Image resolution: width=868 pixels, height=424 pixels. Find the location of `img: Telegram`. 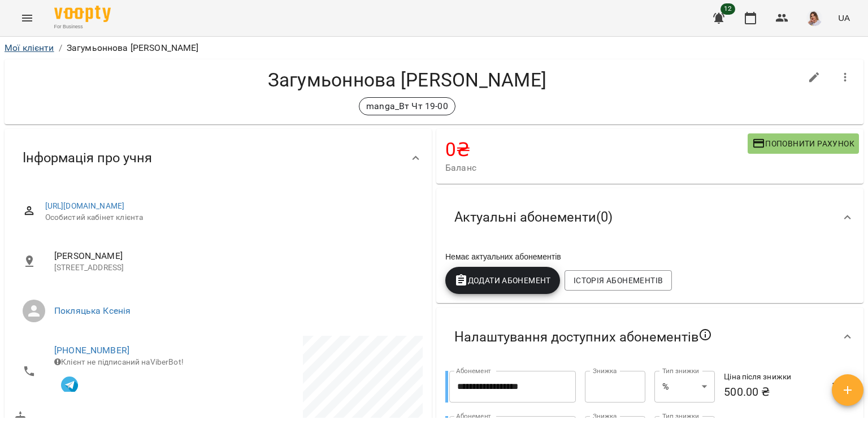

img: Telegram is located at coordinates (70, 385).